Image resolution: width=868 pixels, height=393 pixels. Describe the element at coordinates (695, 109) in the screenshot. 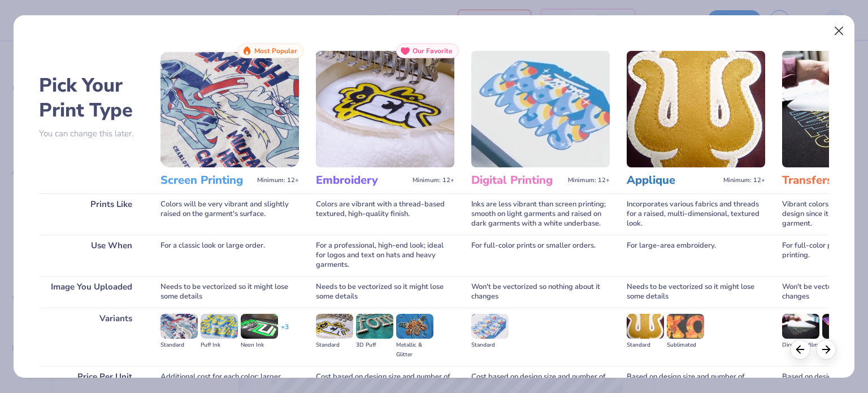

I see `img: Applique` at that location.